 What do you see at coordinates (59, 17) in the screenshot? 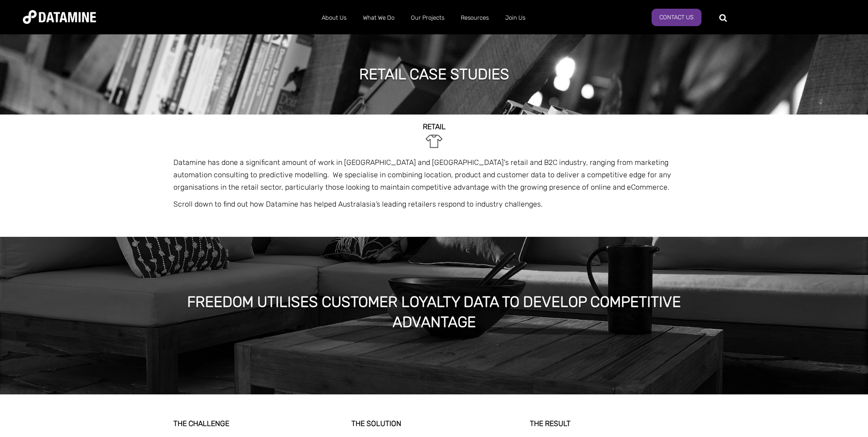
I see `img: Datamine` at bounding box center [59, 17].